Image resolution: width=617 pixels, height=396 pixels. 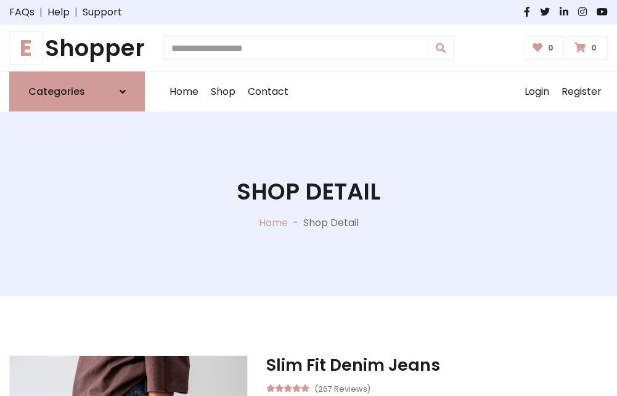 I want to click on a: Shop, so click(x=223, y=92).